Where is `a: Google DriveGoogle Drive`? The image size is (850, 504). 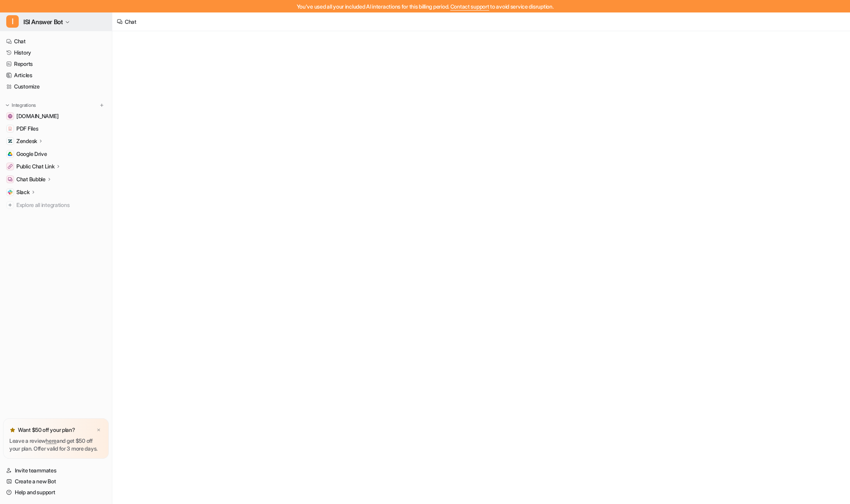 a: Google DriveGoogle Drive is located at coordinates (56, 154).